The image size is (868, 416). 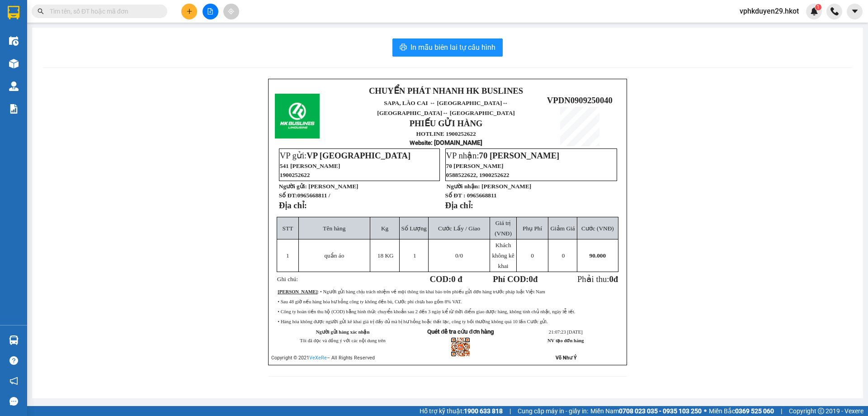 What do you see at coordinates (478, 175) in the screenshot?
I see `span: 0588522622, 1900252622` at bounding box center [478, 175].